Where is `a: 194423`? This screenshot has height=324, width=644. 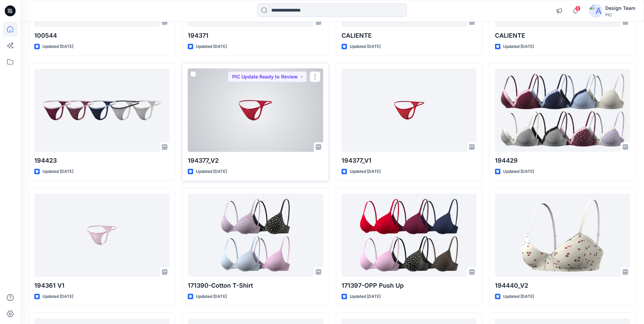
a: 194423 is located at coordinates (102, 110).